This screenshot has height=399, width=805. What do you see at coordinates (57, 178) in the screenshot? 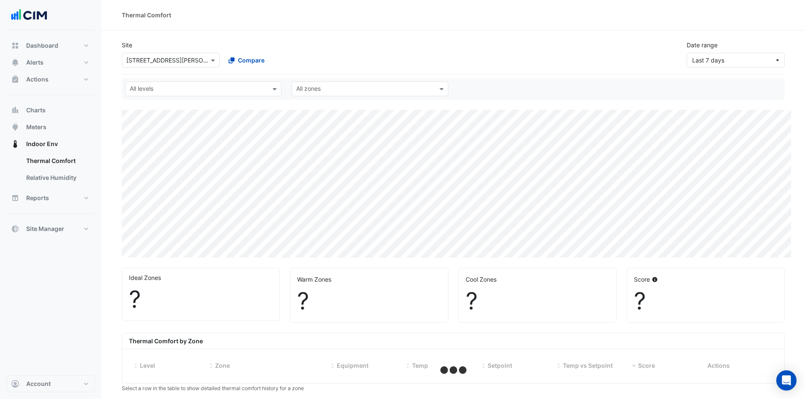
I see `a: Relative Humidity` at bounding box center [57, 178].